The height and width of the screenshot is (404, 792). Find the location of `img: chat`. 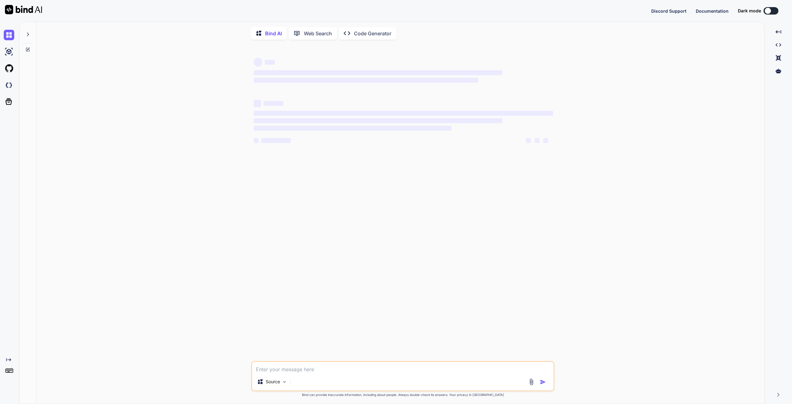

img: chat is located at coordinates (9, 35).